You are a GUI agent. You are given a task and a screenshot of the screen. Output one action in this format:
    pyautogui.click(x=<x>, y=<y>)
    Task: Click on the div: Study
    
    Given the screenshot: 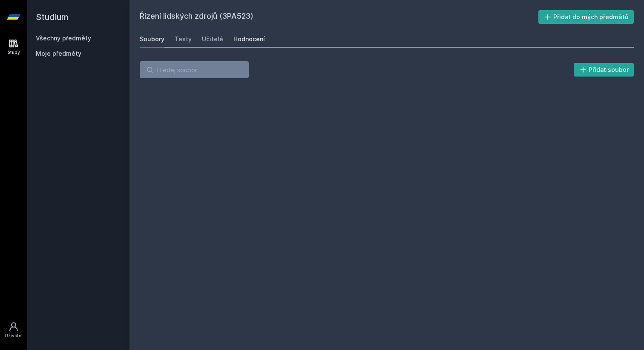 What is the action you would take?
    pyautogui.click(x=14, y=52)
    